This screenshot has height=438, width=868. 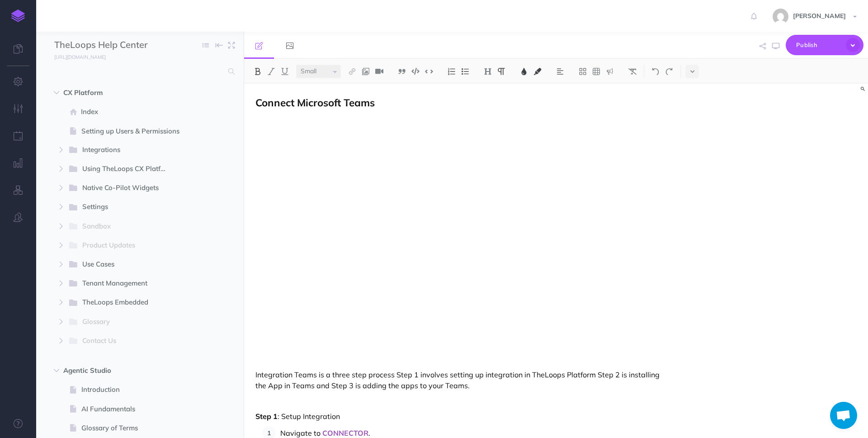 I want to click on img: Inline code button, so click(x=429, y=71).